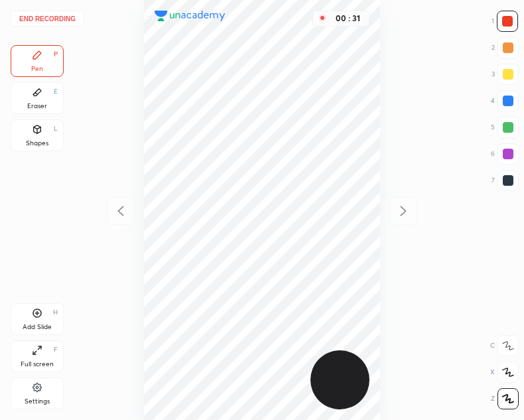 Image resolution: width=524 pixels, height=420 pixels. Describe the element at coordinates (56, 55) in the screenshot. I see `div: P` at that location.